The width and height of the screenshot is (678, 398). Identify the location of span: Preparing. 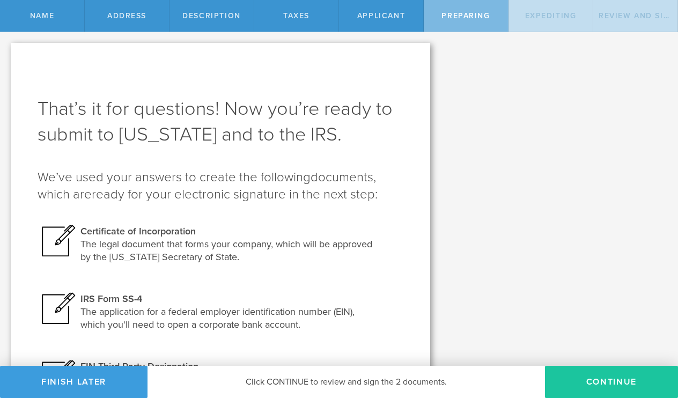
(466, 16).